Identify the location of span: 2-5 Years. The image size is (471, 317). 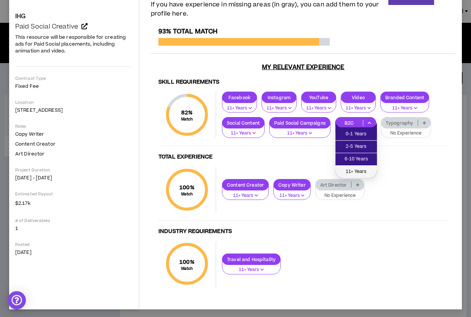
(356, 147).